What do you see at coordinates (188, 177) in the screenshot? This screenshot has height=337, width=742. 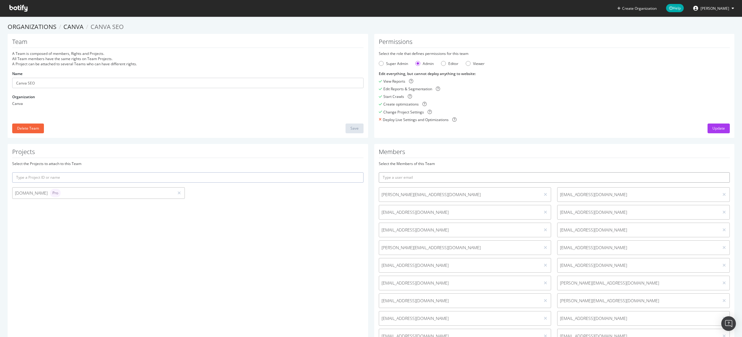 I see `input: Type a Project ID or name` at bounding box center [188, 177].